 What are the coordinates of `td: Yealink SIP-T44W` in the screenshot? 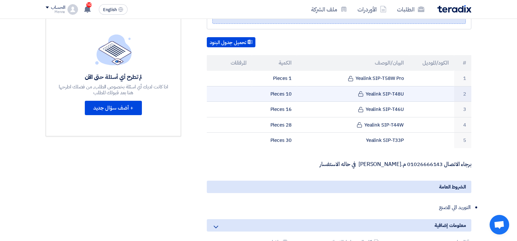 It's located at (353, 125).